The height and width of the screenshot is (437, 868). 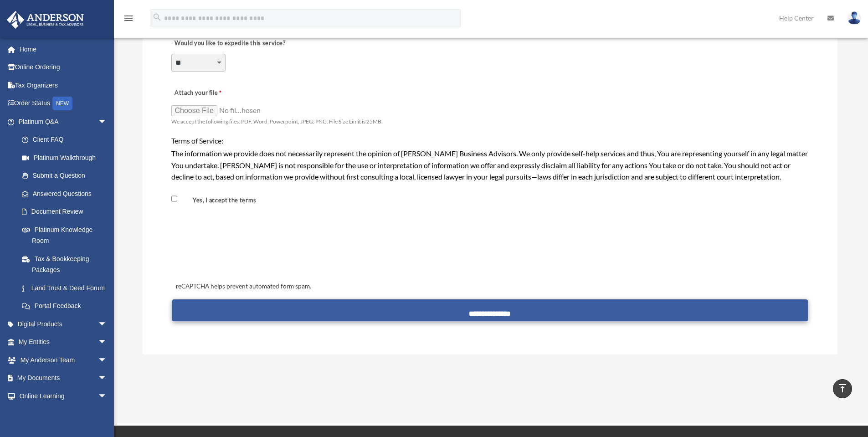 What do you see at coordinates (490, 141) in the screenshot?
I see `h4: Terms of Service:` at bounding box center [490, 141].